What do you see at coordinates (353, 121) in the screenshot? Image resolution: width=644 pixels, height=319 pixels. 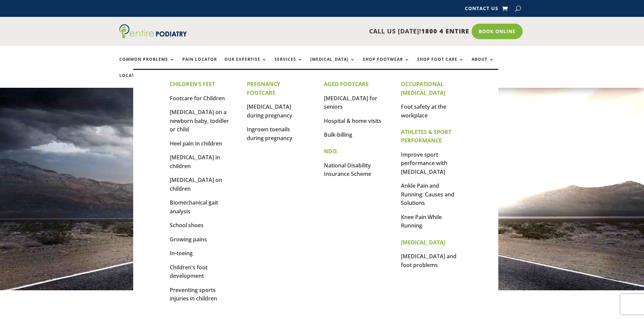 I see `a: Hospital & home visits` at bounding box center [353, 121].